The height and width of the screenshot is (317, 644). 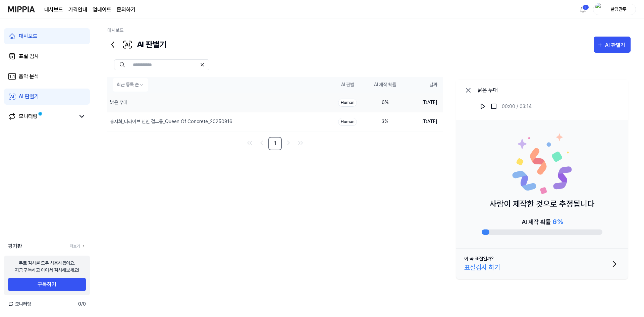 I want to click on a: 더보기, so click(x=78, y=246).